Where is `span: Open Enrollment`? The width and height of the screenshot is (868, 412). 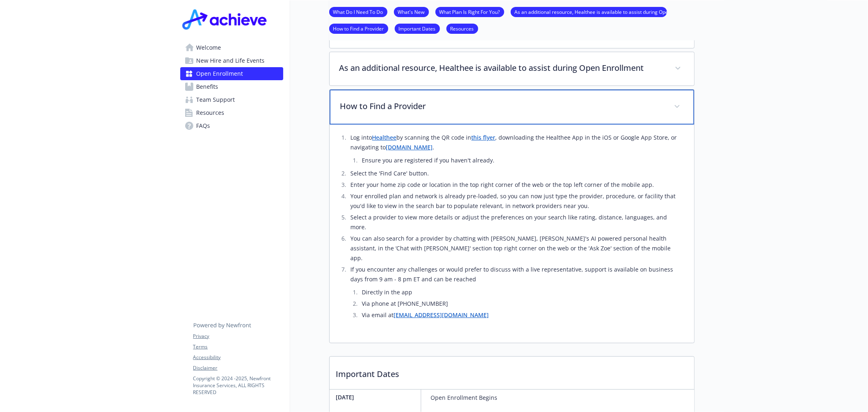
span: Open Enrollment is located at coordinates (220, 74).